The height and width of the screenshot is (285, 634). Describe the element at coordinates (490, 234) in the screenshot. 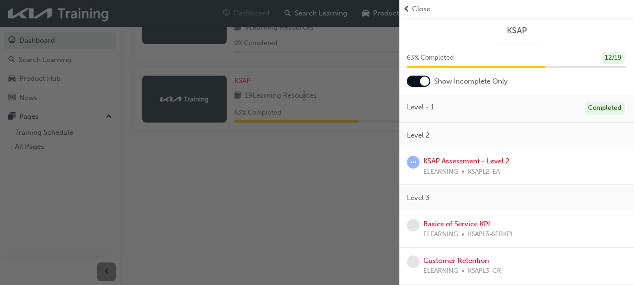

I see `span: KSAPL3-SERKPI` at that location.